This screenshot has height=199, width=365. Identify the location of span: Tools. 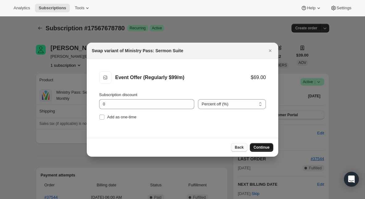
(79, 8).